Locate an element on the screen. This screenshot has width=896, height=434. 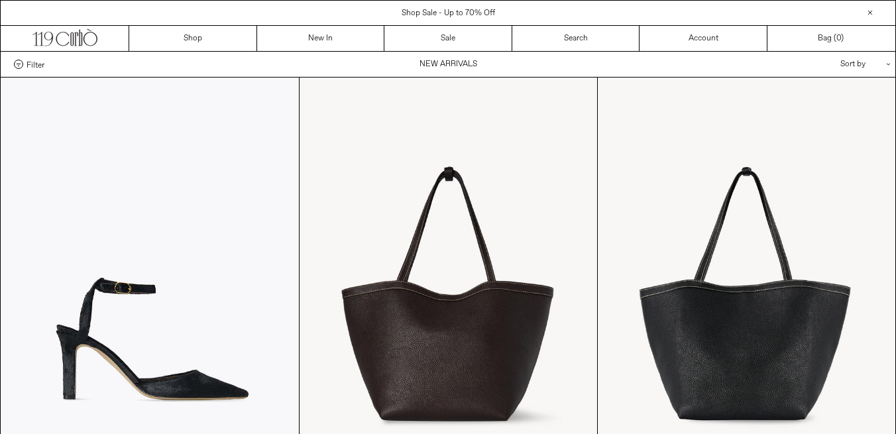
div: Sort by is located at coordinates (822, 64).